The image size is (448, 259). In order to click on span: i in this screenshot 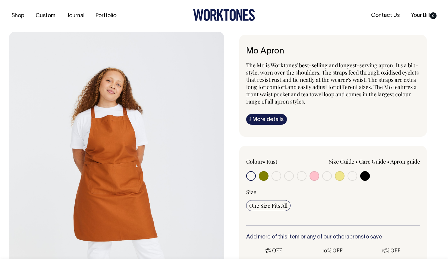, I will do `click(250, 119)`.